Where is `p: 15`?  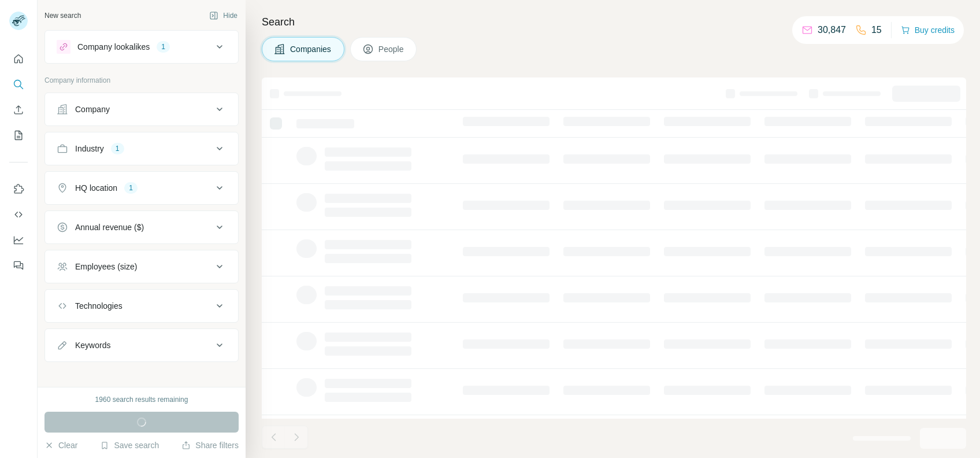
p: 15 is located at coordinates (877, 30).